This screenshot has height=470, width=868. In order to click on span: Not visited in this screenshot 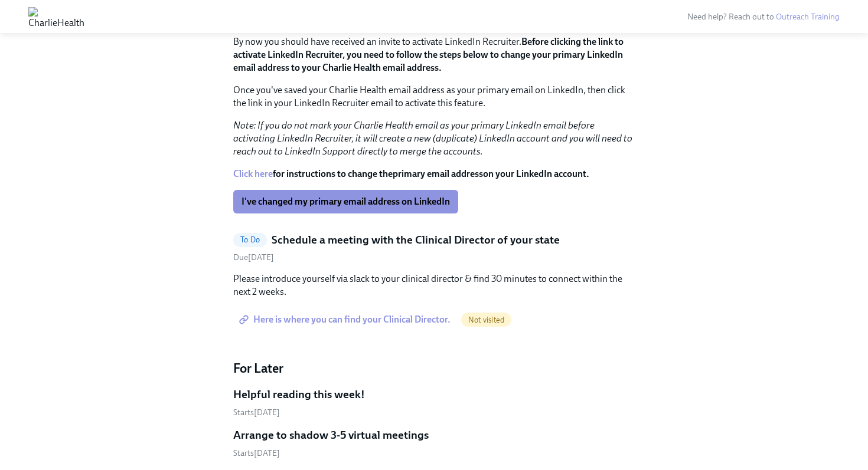, I will do `click(486, 320)`.